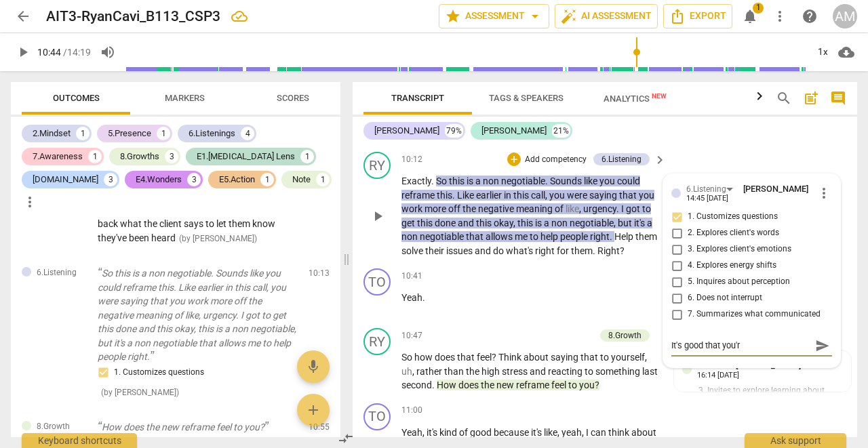 This screenshot has height=448, width=868. Describe the element at coordinates (526, 98) in the screenshot. I see `span: Tags & Speakers` at that location.